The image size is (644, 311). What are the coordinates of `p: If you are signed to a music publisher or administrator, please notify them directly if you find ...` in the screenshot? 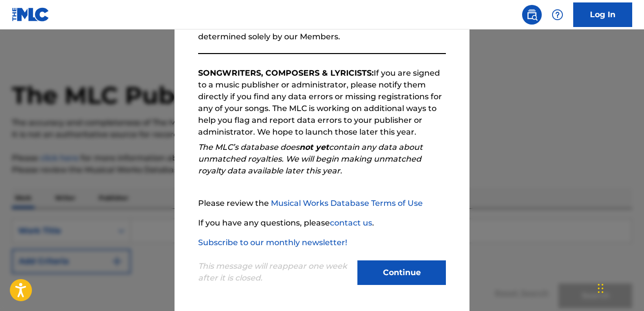 It's located at (322, 103).